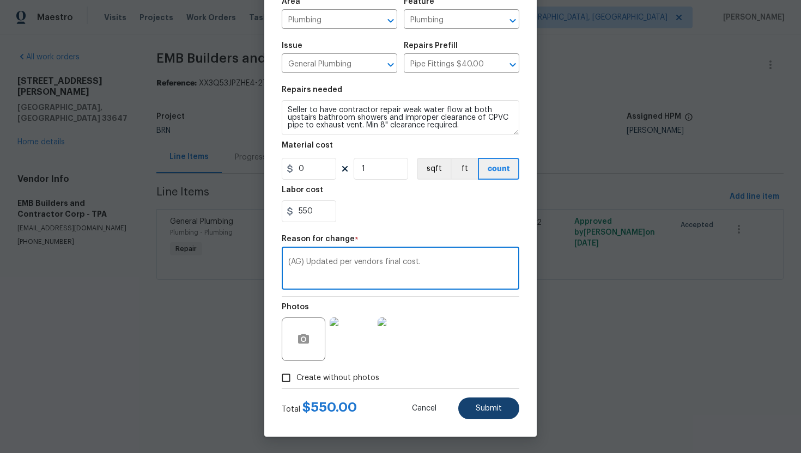 Image resolution: width=801 pixels, height=453 pixels. I want to click on button: count, so click(498, 169).